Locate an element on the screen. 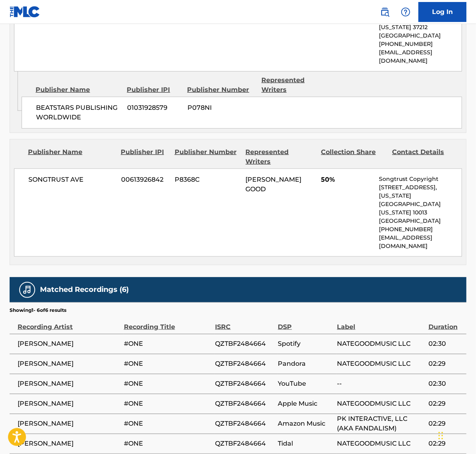 This screenshot has height=454, width=476. span: 01031928579 is located at coordinates (154, 108).